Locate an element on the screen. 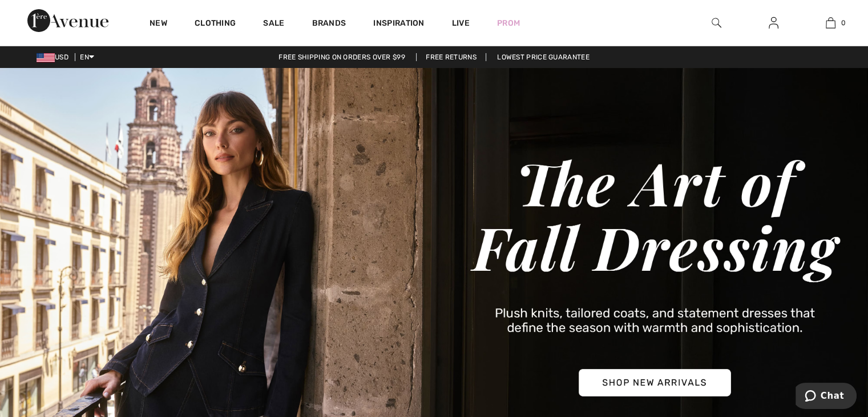 The height and width of the screenshot is (417, 868). a: New is located at coordinates (158, 24).